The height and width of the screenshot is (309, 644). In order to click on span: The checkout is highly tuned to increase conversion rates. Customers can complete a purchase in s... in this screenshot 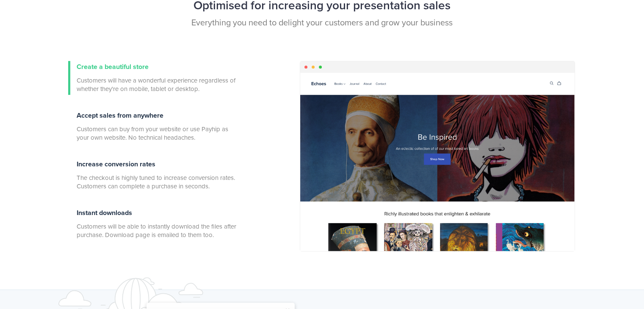, I will do `click(157, 182)`.